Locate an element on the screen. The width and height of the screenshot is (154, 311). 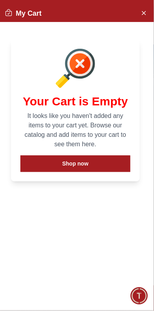
h1: Your Cart is Empty is located at coordinates (75, 101).